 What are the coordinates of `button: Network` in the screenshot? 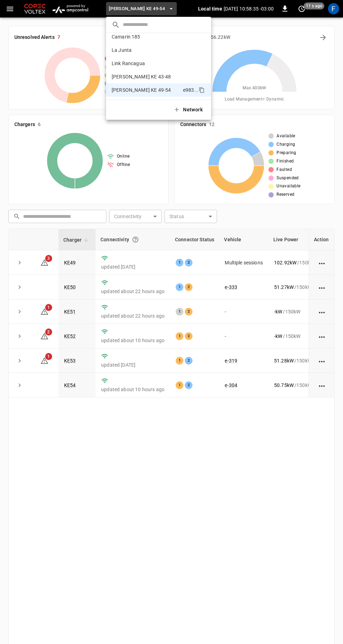 It's located at (188, 109).